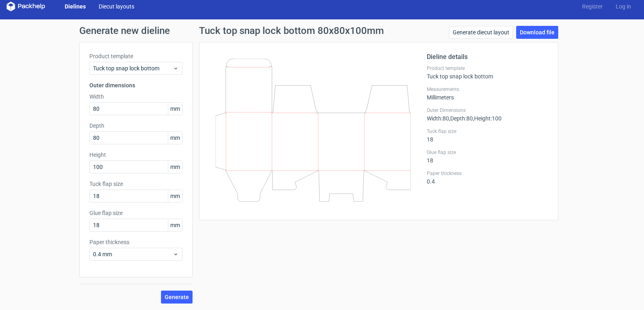  What do you see at coordinates (136, 97) in the screenshot?
I see `label: Width` at bounding box center [136, 97].